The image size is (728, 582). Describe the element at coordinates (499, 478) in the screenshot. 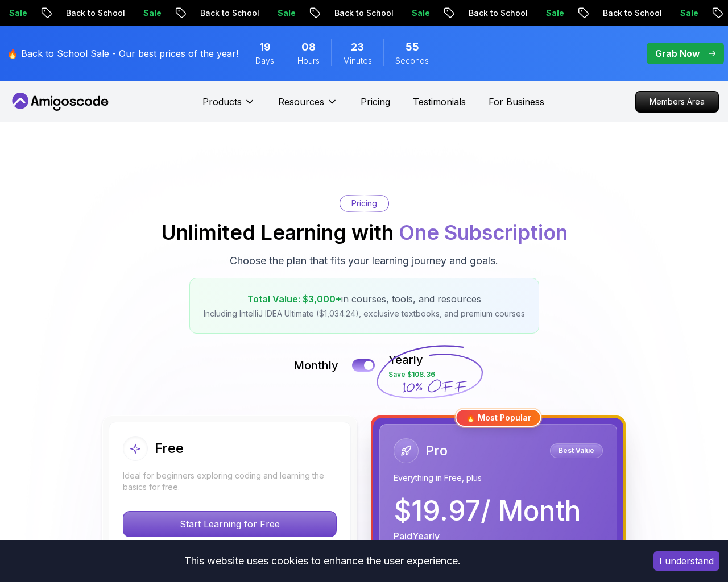

I see `p: Everything in Free, plus` at that location.